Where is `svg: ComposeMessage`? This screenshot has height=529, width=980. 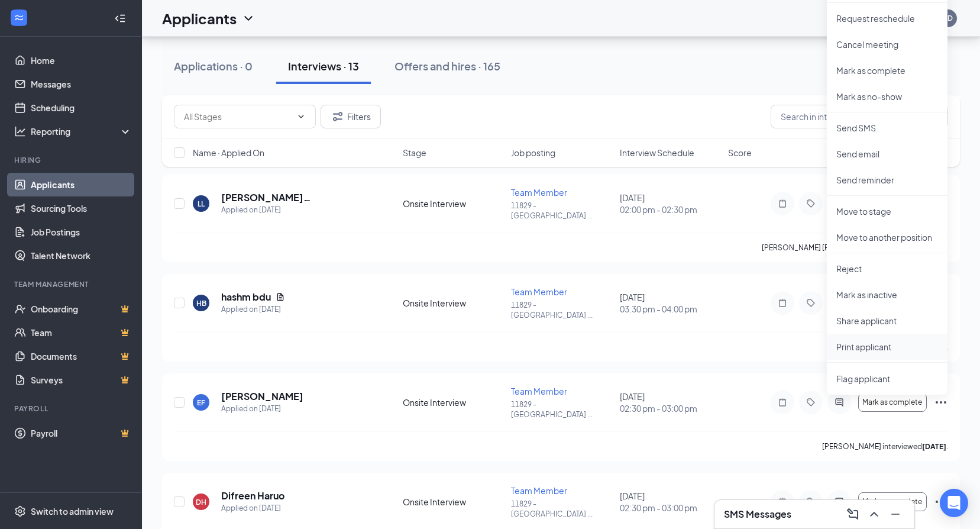 svg: ComposeMessage is located at coordinates (853, 514).